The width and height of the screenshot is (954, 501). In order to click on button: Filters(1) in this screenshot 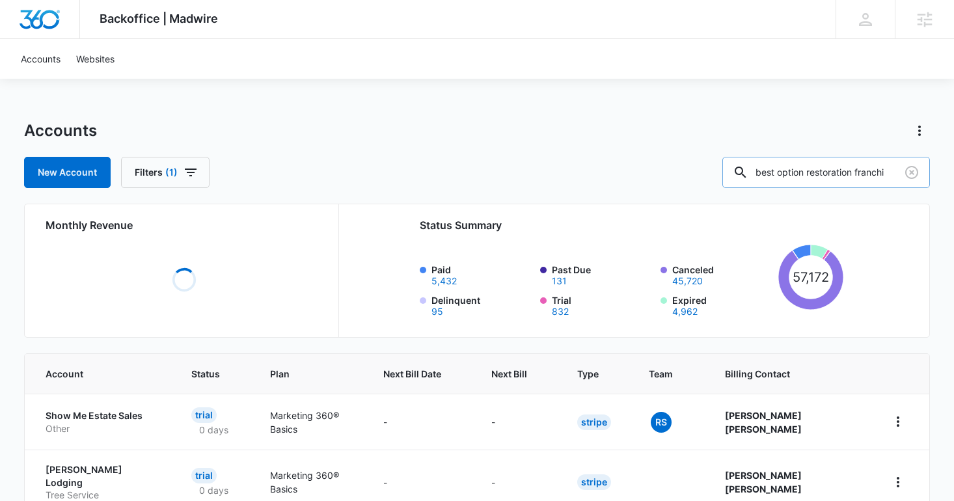, I will do `click(165, 173)`.